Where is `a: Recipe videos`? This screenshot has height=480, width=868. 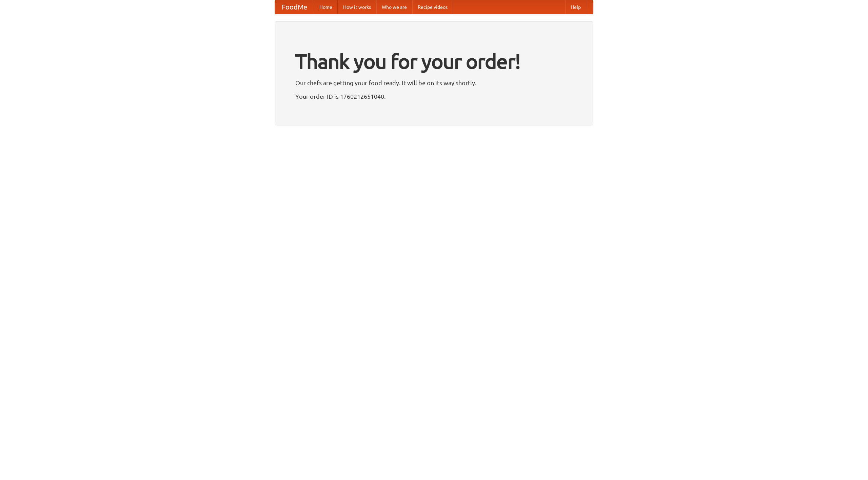
a: Recipe videos is located at coordinates (432, 7).